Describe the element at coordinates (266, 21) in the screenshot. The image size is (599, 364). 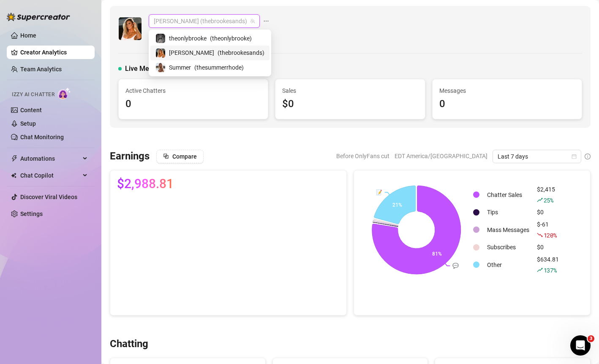
I see `span: ellipsis` at that location.